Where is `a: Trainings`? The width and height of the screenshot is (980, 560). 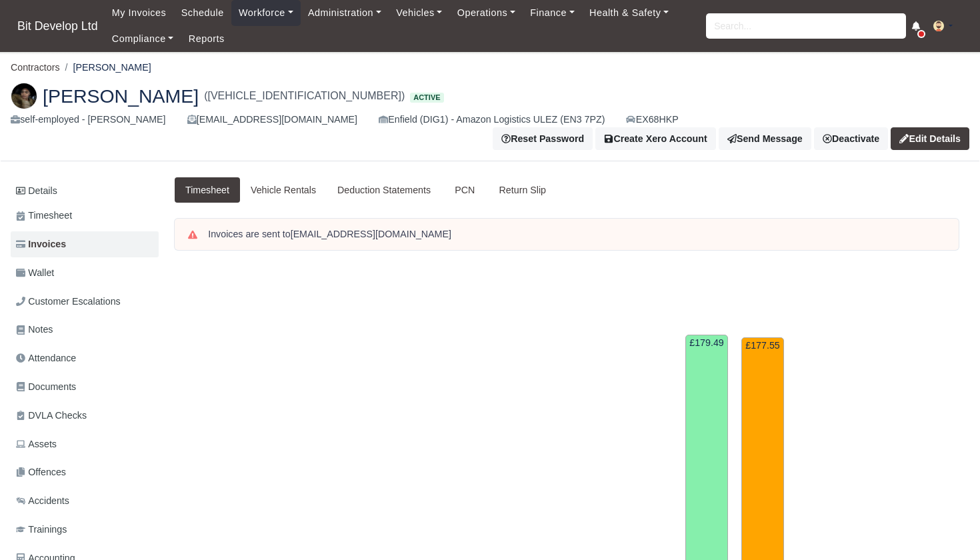
a: Trainings is located at coordinates (85, 529).